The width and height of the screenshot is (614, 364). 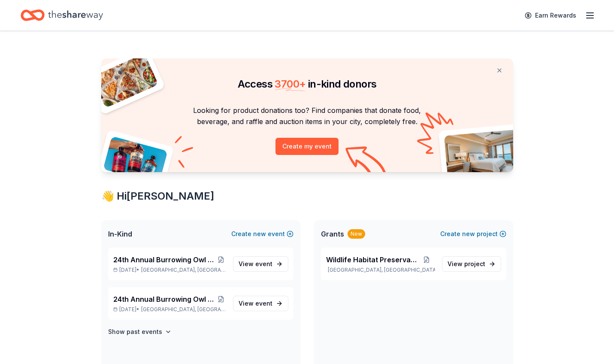 What do you see at coordinates (140, 331) in the screenshot?
I see `button: Show past events` at bounding box center [140, 331].